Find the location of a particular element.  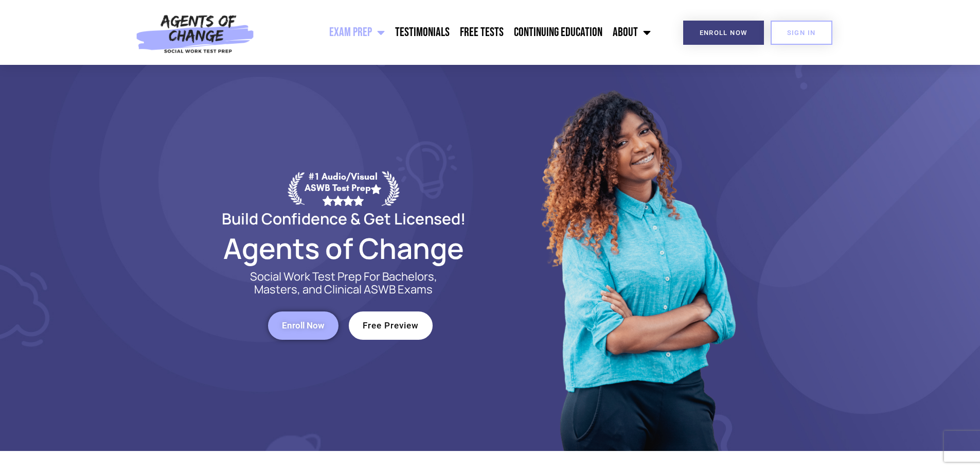

img: Website Image 1 (1) is located at coordinates (637, 258).